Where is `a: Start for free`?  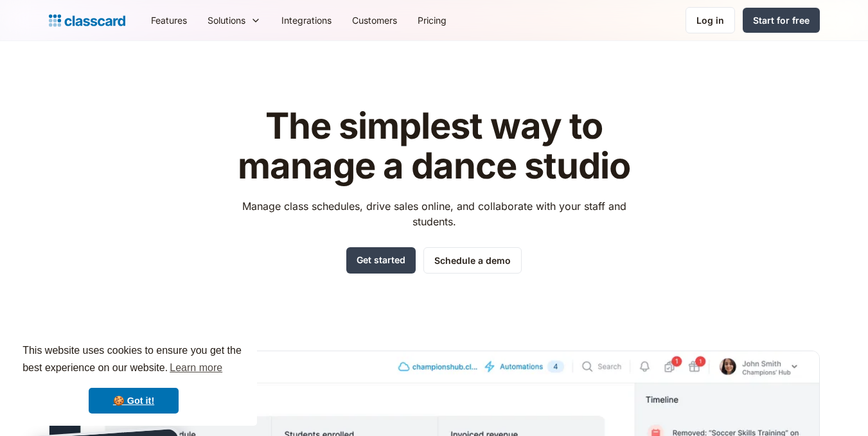 a: Start for free is located at coordinates (781, 20).